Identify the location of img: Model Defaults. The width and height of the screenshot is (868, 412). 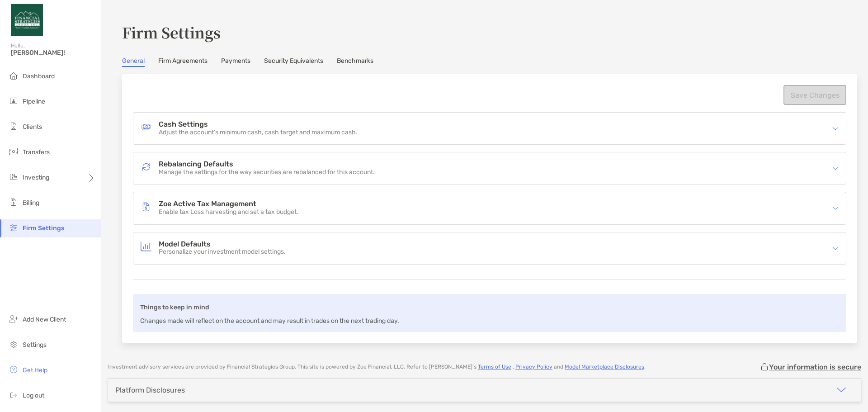
(146, 246).